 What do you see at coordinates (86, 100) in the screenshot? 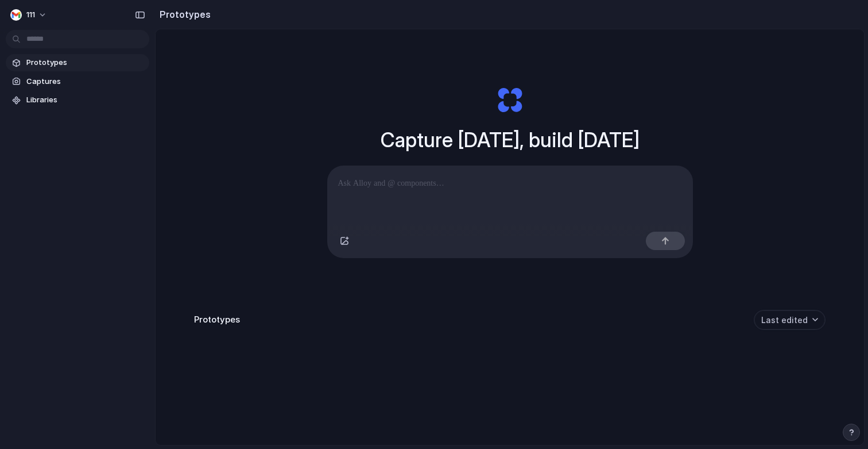
I see `span: Libraries` at bounding box center [86, 100].